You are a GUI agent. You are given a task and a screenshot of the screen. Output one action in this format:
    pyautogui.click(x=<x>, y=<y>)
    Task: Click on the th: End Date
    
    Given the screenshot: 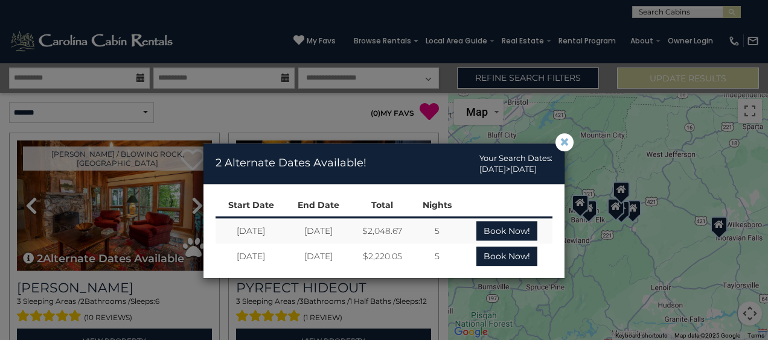 What is the action you would take?
    pyautogui.click(x=319, y=206)
    